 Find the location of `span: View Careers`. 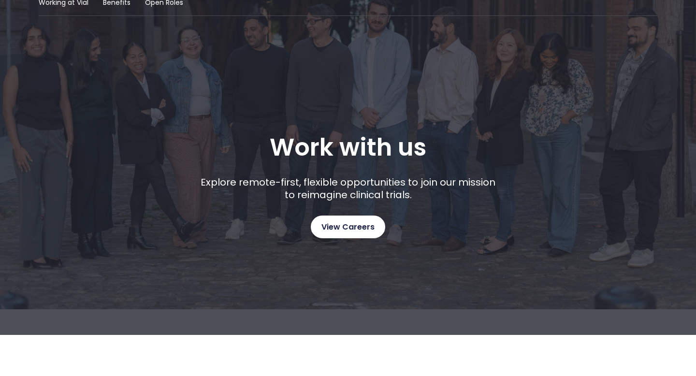

span: View Careers is located at coordinates (348, 227).